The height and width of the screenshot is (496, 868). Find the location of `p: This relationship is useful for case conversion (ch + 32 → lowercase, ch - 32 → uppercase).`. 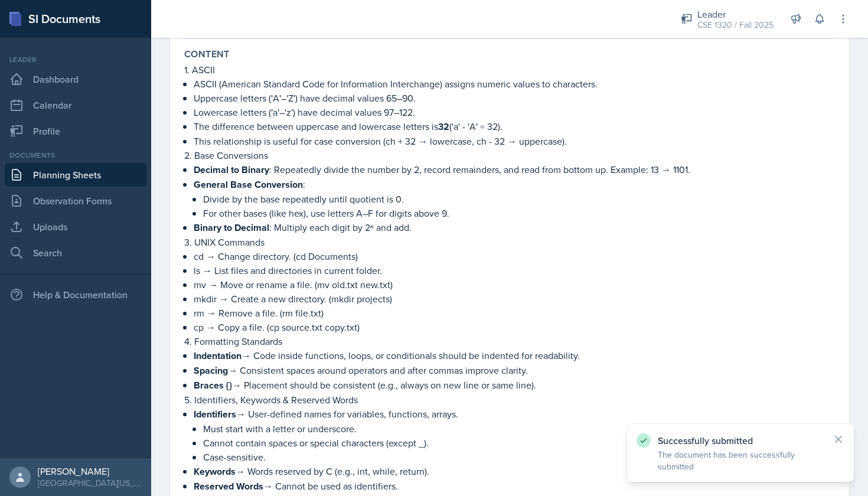

p: This relationship is useful for case conversion (ch + 32 → lowercase, ch - 32 → uppercase). is located at coordinates (515, 141).